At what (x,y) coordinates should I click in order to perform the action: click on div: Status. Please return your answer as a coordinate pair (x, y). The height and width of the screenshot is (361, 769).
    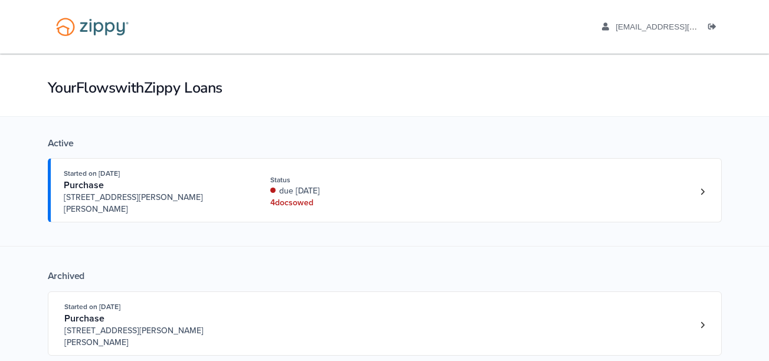
    Looking at the image, I should click on (349, 180).